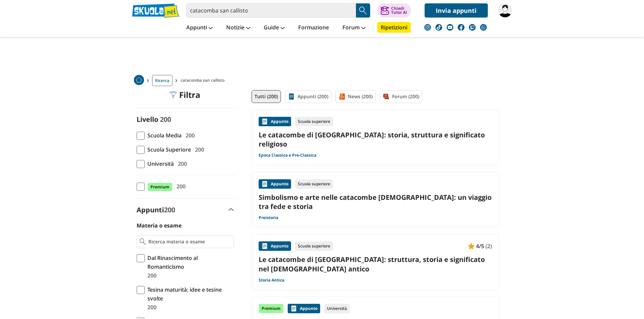 Image resolution: width=644 pixels, height=319 pixels. Describe the element at coordinates (147, 119) in the screenshot. I see `label: Livello` at that location.